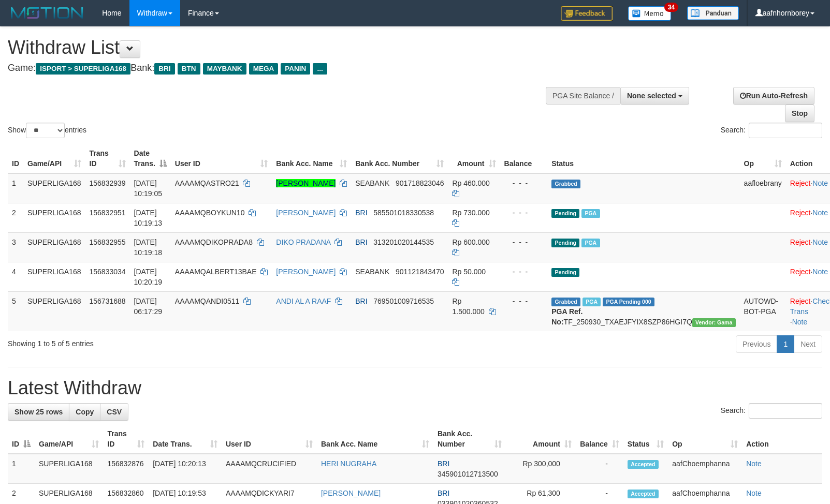  Describe the element at coordinates (772, 411) in the screenshot. I see `label: Search:` at that location.